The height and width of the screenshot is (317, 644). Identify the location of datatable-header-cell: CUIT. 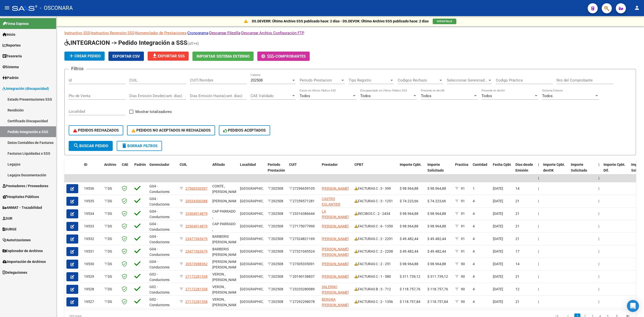
(303, 170).